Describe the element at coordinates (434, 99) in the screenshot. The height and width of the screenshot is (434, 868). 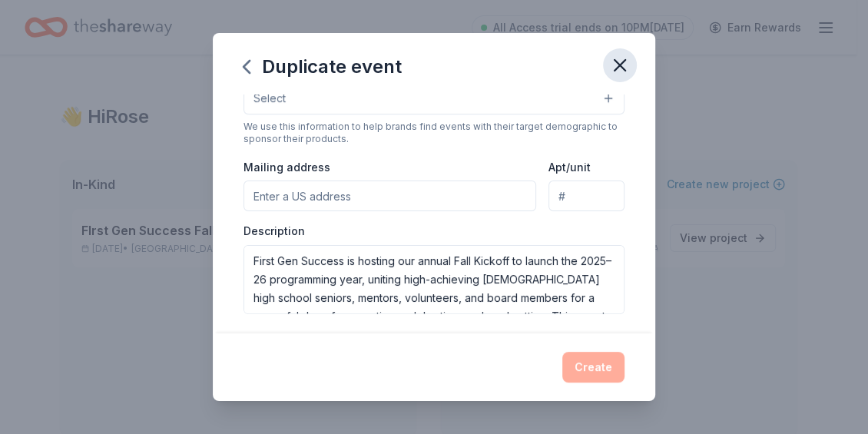
I see `button: Select` at that location.